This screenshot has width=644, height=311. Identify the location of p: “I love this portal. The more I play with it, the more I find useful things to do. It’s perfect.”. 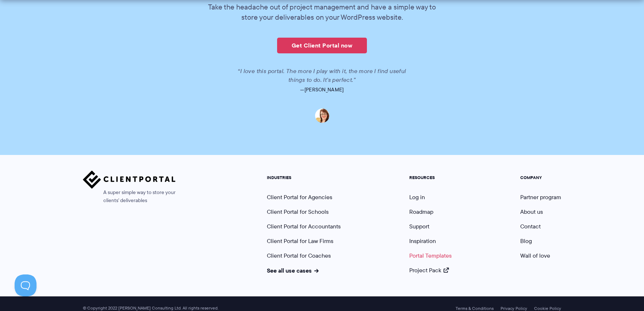
(322, 75).